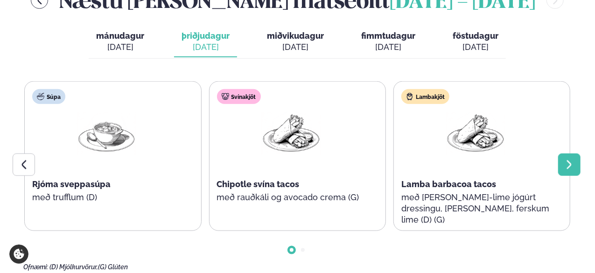  I want to click on span: Ofnæmi:, so click(35, 267).